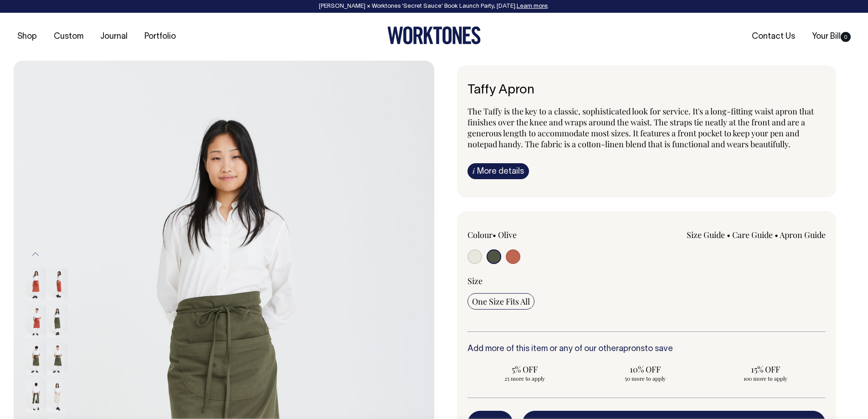 The width and height of the screenshot is (868, 419). What do you see at coordinates (525, 373) in the screenshot?
I see `input: 5% OFF 25 more to apply` at bounding box center [525, 373].